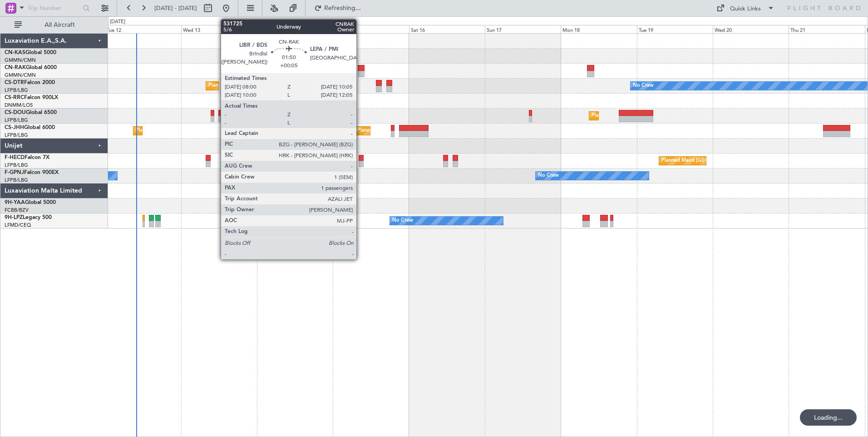  I want to click on a: DNMM/LOS, so click(19, 105).